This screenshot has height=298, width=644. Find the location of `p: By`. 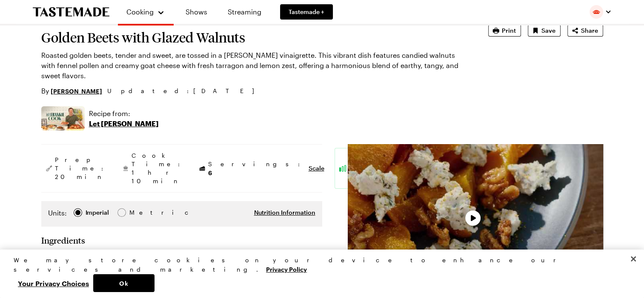

p: By is located at coordinates (71, 91).